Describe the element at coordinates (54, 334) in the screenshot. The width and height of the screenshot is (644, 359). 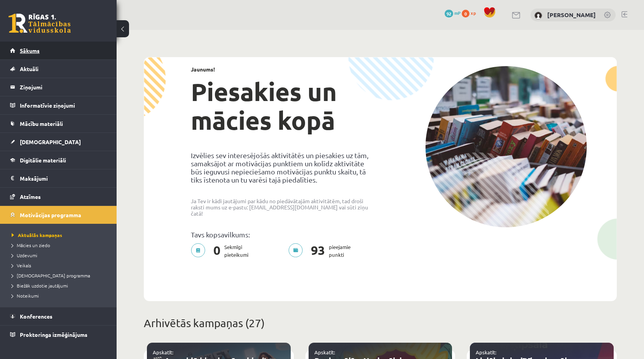
I see `span: Proktoringa izmēģinājums` at that location.